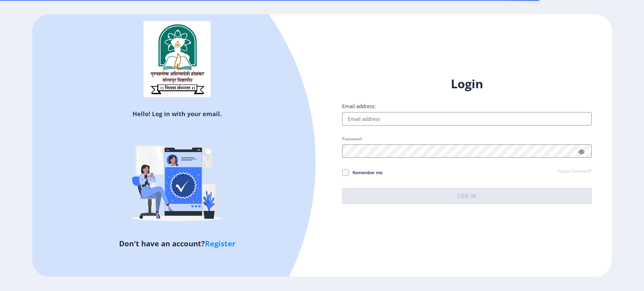  I want to click on span: Remember me, so click(366, 172).